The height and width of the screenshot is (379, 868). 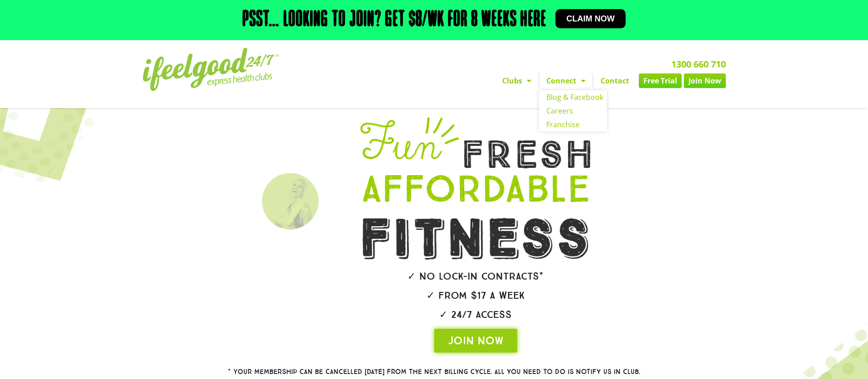 I want to click on a: Clubs, so click(x=517, y=80).